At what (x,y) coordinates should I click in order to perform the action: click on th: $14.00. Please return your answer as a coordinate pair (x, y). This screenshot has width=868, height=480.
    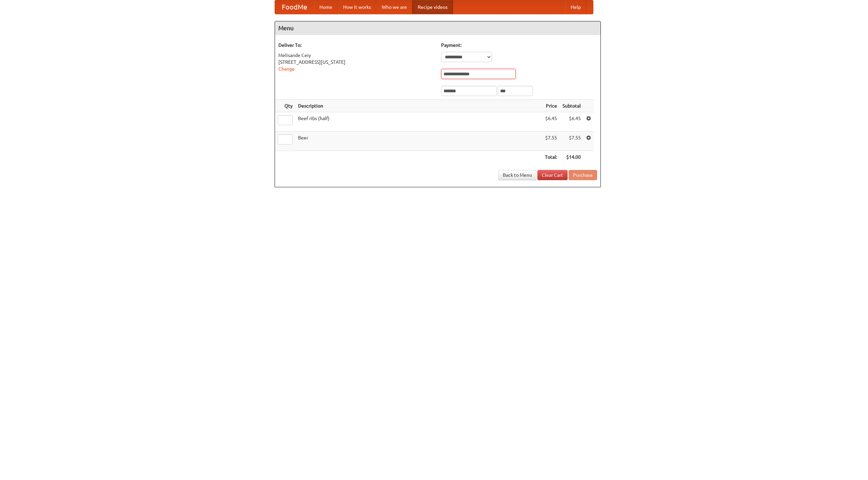
    Looking at the image, I should click on (572, 157).